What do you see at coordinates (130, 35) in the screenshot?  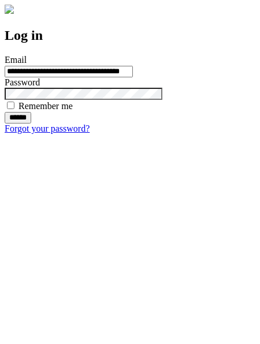 I see `h2: Log in` at bounding box center [130, 35].